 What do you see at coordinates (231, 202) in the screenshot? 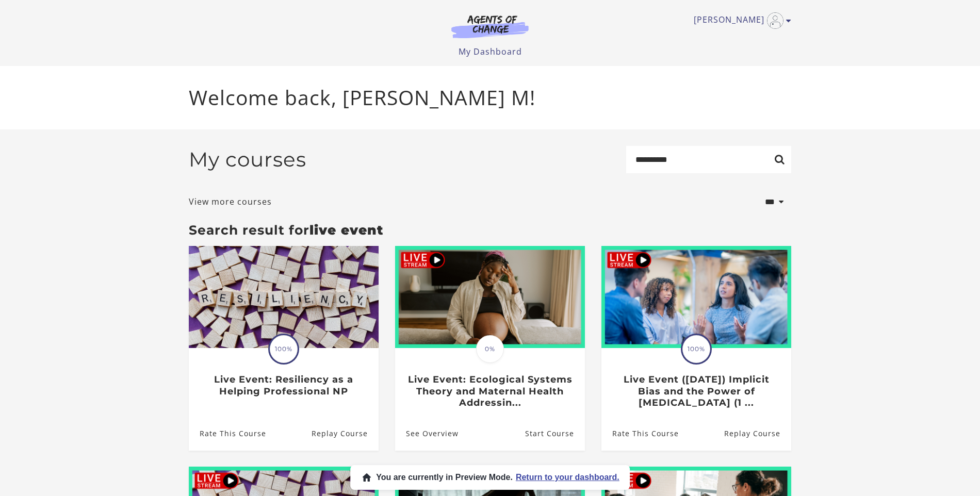
I see `a: View more courses` at bounding box center [231, 202].